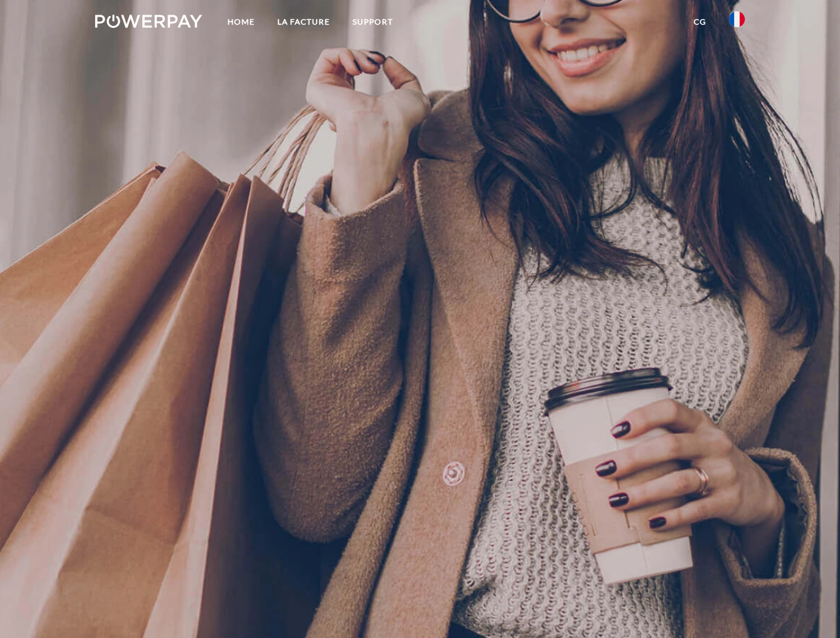 This screenshot has height=638, width=840. Describe the element at coordinates (372, 22) in the screenshot. I see `a: Support` at that location.